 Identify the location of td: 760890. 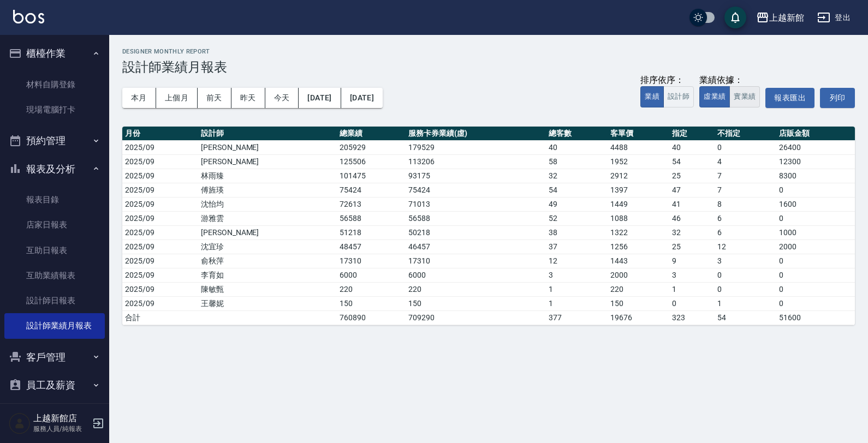
(371, 318).